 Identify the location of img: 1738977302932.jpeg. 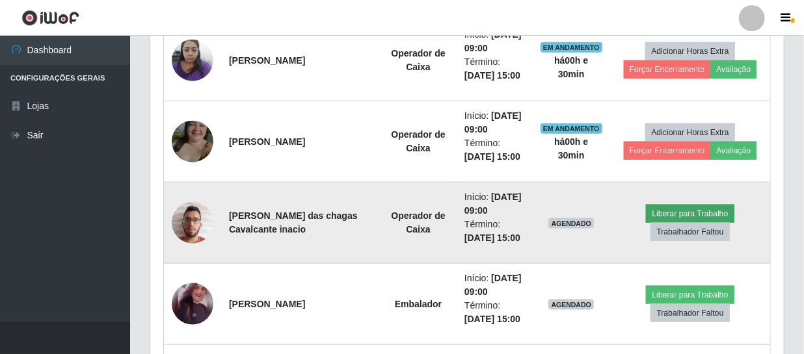
(192, 304).